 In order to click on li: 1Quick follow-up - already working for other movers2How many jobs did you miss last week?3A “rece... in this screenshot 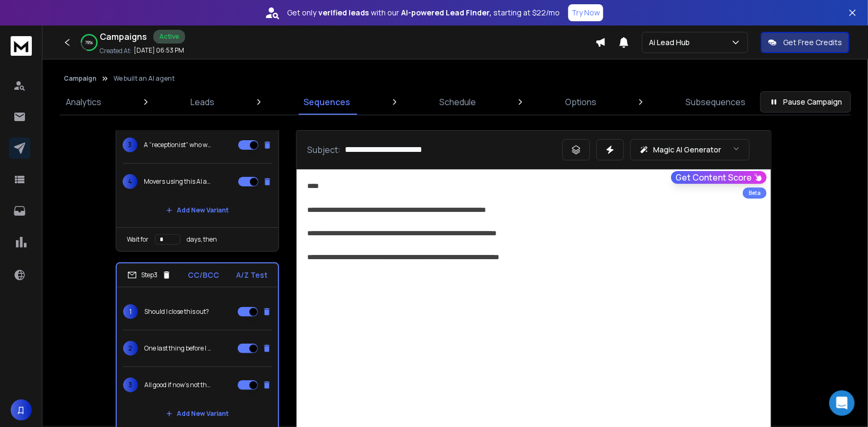, I will do `click(197, 137)`.